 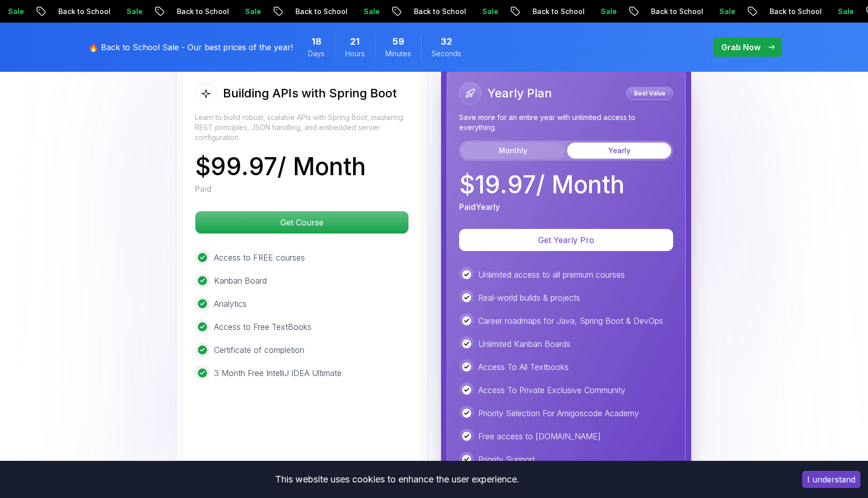 I want to click on p: Certificate of completion, so click(x=260, y=350).